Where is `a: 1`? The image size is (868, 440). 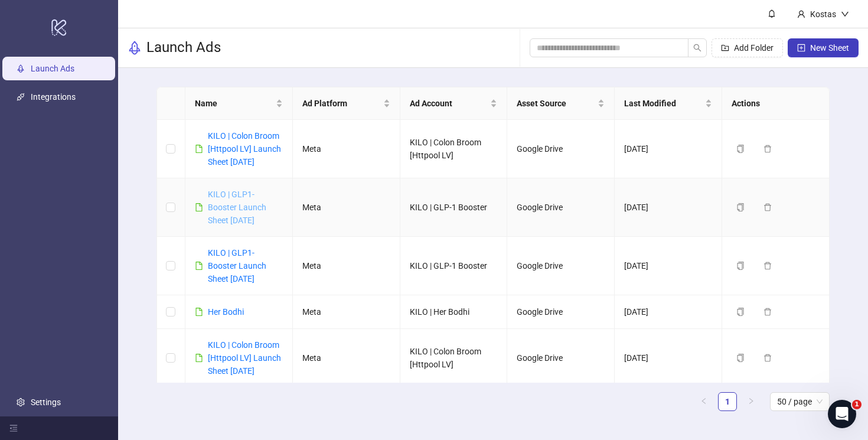 a: 1 is located at coordinates (728, 401).